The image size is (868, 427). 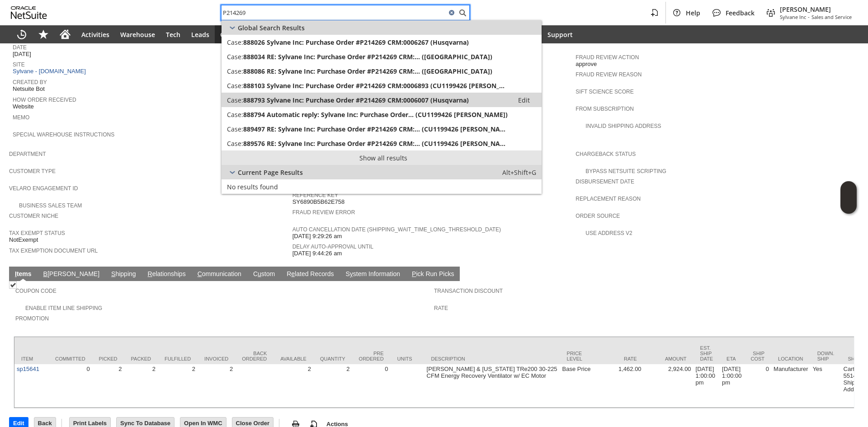 What do you see at coordinates (254, 356) in the screenshot?
I see `div: Back Ordered` at bounding box center [254, 356].